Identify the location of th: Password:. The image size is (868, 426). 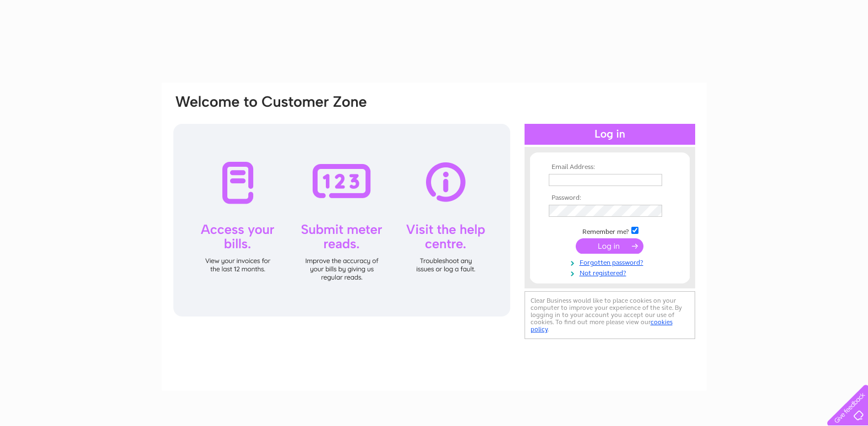
(610, 198).